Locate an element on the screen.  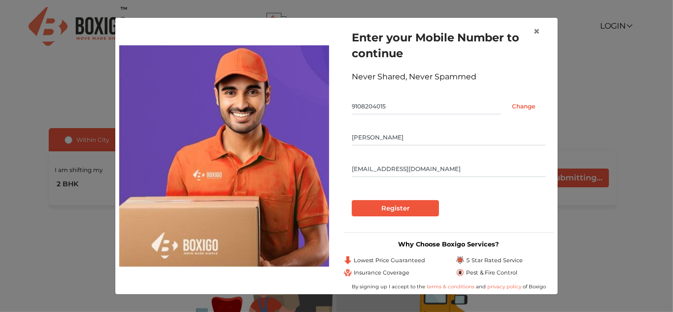
img: relocation-img is located at coordinates (224, 156).